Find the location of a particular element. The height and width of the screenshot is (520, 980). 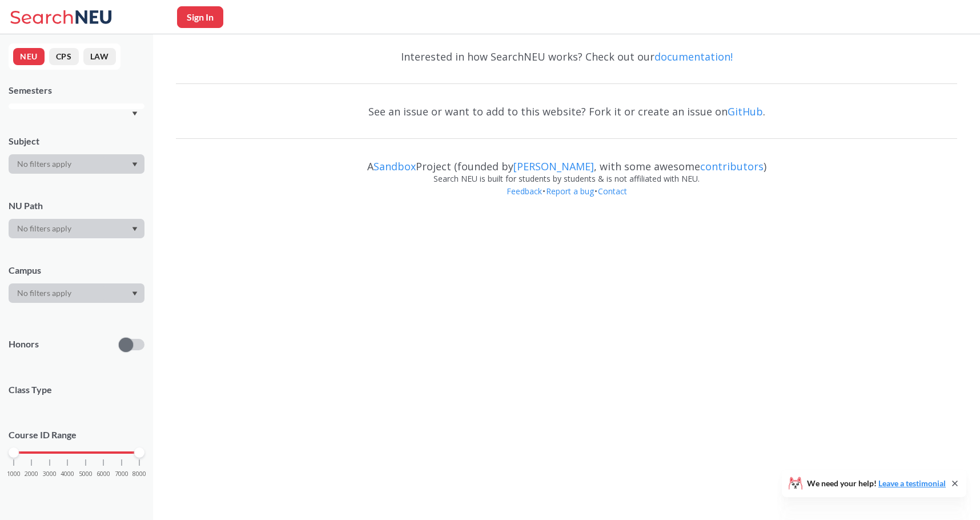

a: Leave a testimonial is located at coordinates (912, 483).